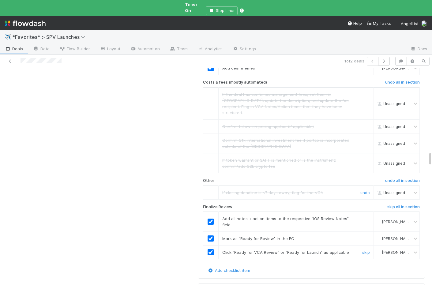 This screenshot has height=289, width=432. Describe the element at coordinates (410, 24) in the screenshot. I see `span: AngelList` at that location.